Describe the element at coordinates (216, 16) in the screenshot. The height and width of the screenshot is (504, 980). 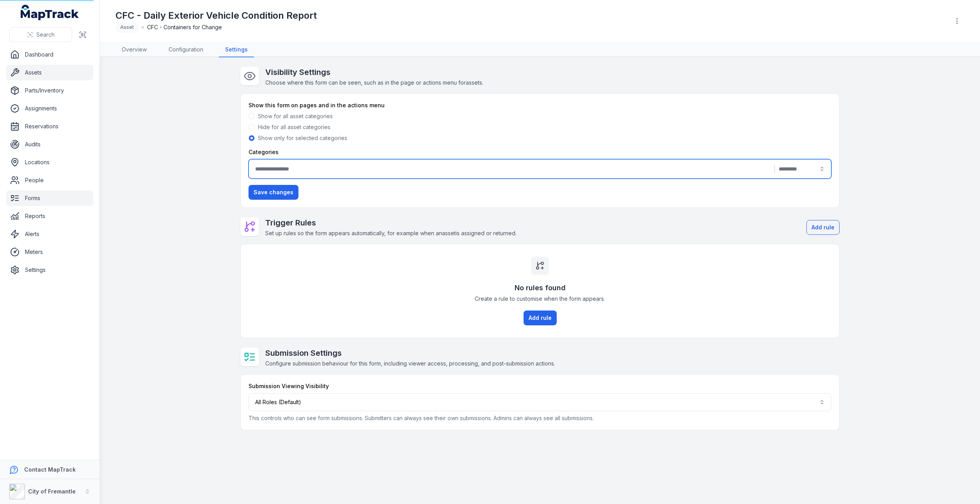
I see `h1: CFC - Daily Exterior Vehicle Condition Report` at that location.